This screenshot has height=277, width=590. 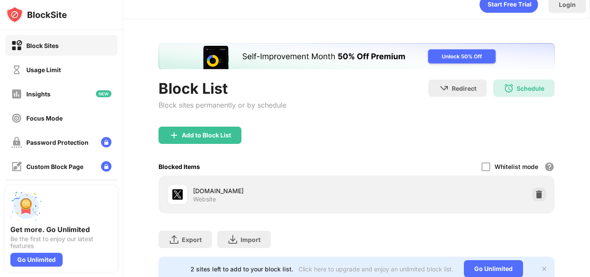 What do you see at coordinates (376, 269) in the screenshot?
I see `div: Click here to upgrade and enjoy an unlimited block list.` at bounding box center [376, 269].